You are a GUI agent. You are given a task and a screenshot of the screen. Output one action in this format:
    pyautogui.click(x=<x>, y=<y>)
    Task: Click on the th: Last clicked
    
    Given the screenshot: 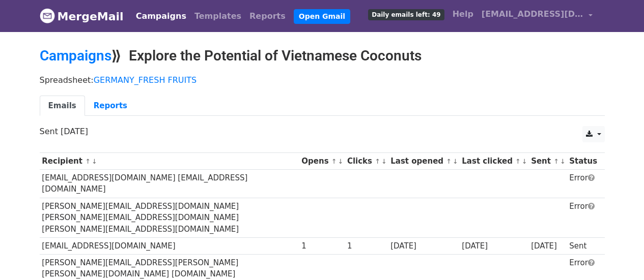 What is the action you would take?
    pyautogui.click(x=494, y=161)
    